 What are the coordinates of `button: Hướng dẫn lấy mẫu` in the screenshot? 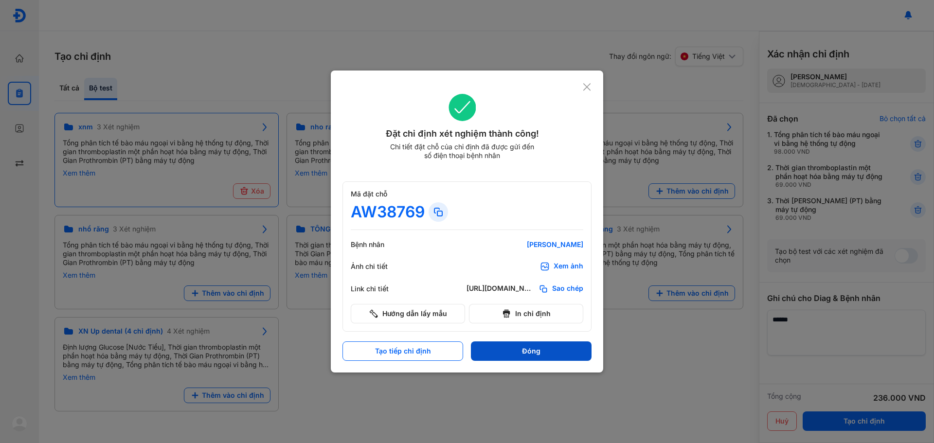 It's located at (408, 314).